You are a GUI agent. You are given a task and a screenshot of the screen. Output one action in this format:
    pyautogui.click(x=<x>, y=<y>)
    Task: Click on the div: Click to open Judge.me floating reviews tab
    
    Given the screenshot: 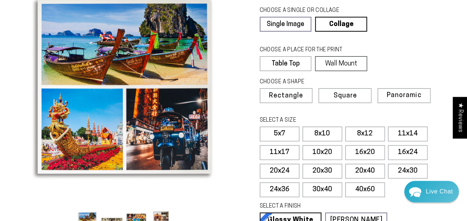 What is the action you would take?
    pyautogui.click(x=460, y=117)
    